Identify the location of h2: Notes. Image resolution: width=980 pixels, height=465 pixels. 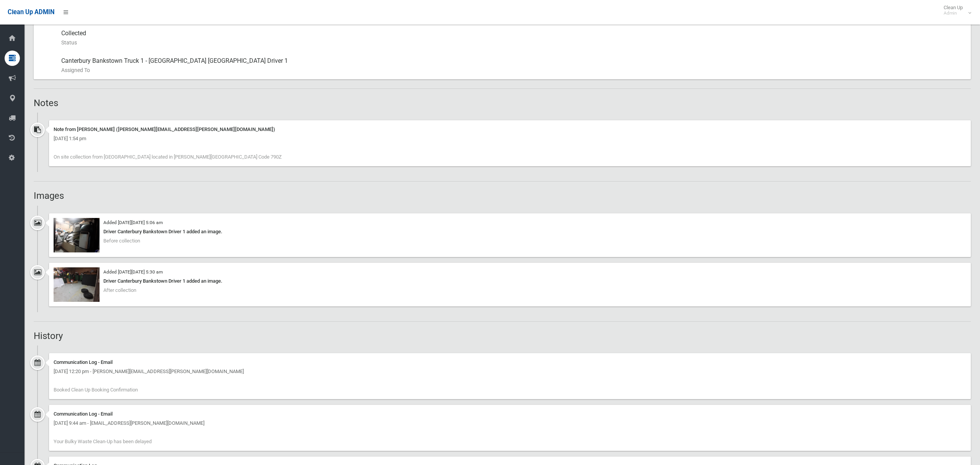
(502, 103).